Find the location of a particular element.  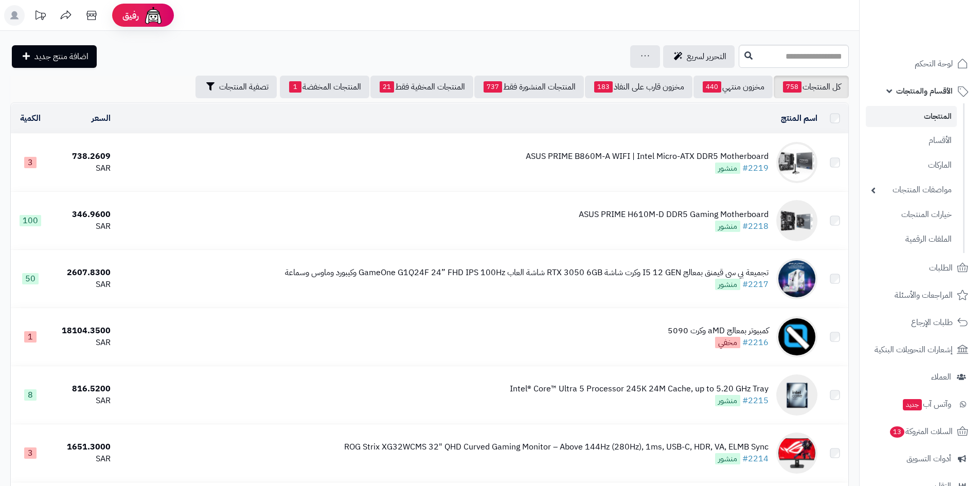

a: وآتس آبجديد is located at coordinates (920, 404).